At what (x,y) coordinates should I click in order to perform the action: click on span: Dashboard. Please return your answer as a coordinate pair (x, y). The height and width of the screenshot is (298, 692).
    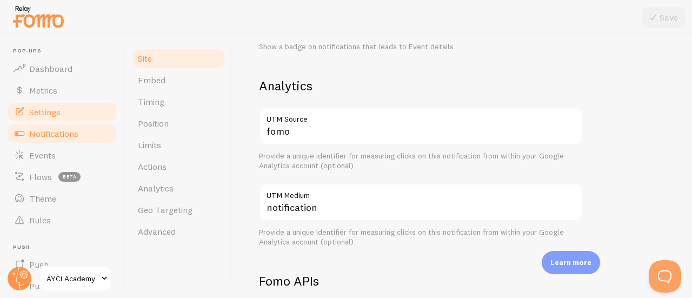
    Looking at the image, I should click on (51, 69).